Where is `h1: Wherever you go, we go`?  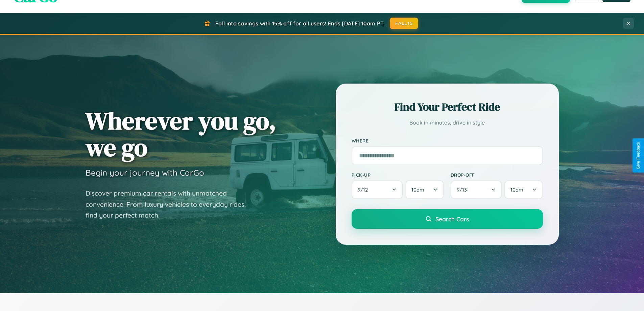
h1: Wherever you go, we go is located at coordinates (181, 134).